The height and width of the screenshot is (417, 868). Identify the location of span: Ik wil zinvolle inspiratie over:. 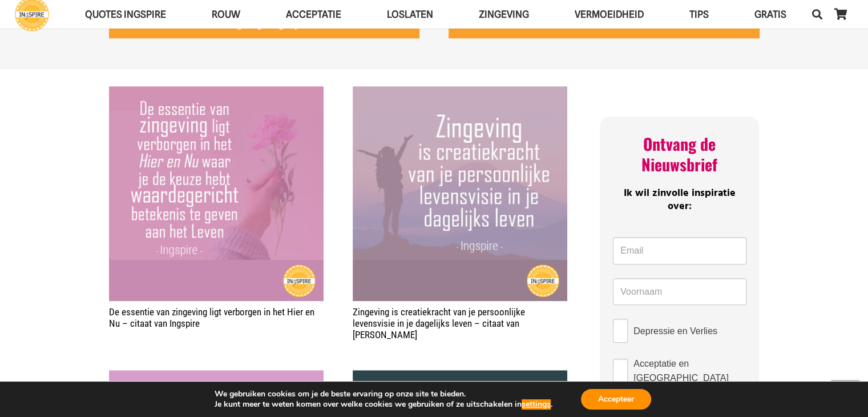
(680, 200).